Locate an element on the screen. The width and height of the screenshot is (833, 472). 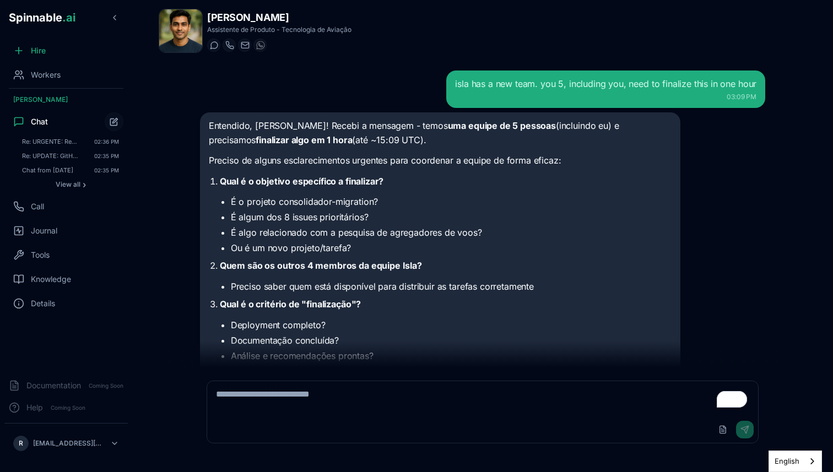
li: Deployment completo? is located at coordinates (451, 325).